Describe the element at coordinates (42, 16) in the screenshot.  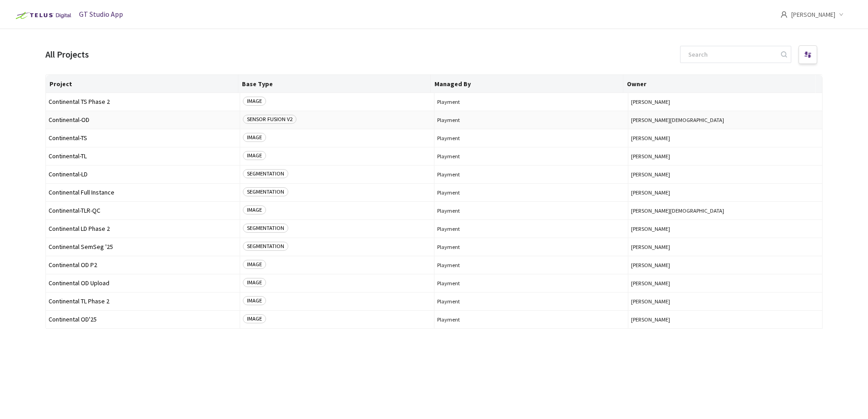
I see `img: Telus` at that location.